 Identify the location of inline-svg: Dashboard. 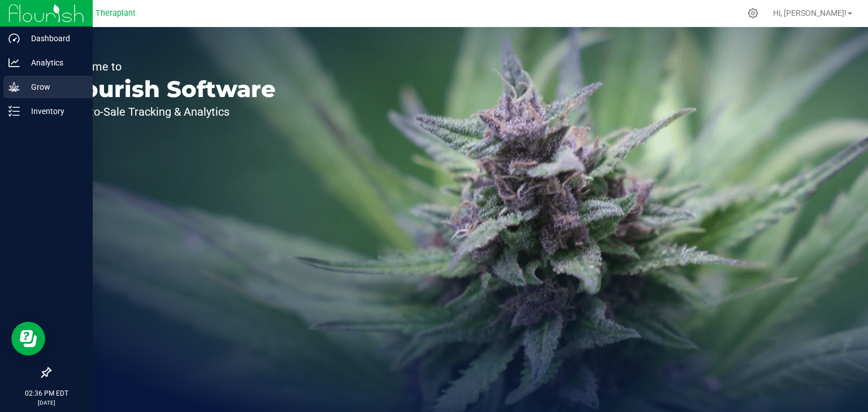
(15, 39).